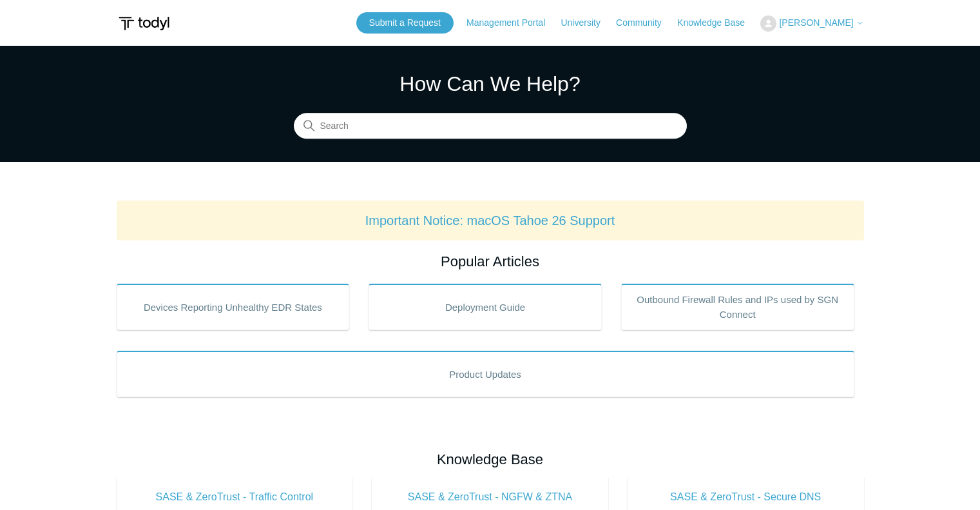 This screenshot has height=510, width=980. Describe the element at coordinates (490, 460) in the screenshot. I see `h2: Knowledge Base` at that location.